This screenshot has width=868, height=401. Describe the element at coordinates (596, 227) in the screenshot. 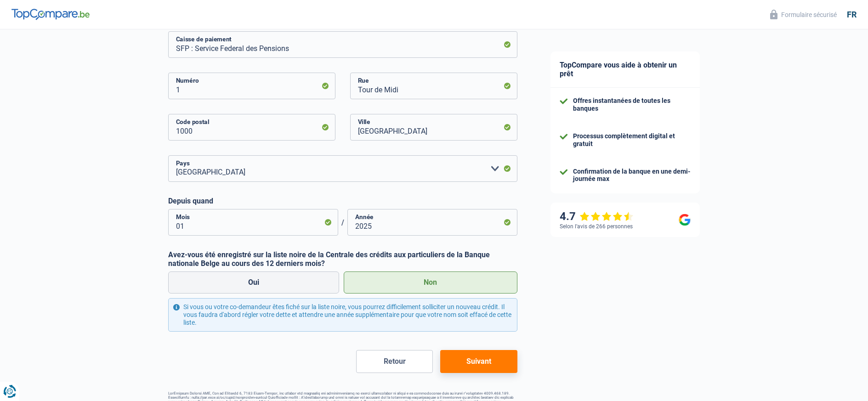

I see `div: Selon l’avis de 266 personnes` at that location.